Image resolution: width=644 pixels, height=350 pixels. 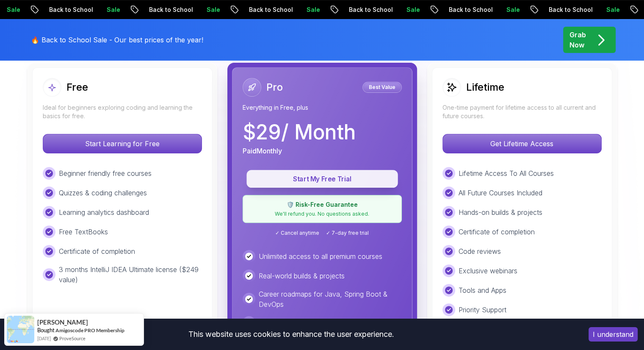 What do you see at coordinates (522, 144) in the screenshot?
I see `button: Get Lifetime Access` at bounding box center [522, 144].